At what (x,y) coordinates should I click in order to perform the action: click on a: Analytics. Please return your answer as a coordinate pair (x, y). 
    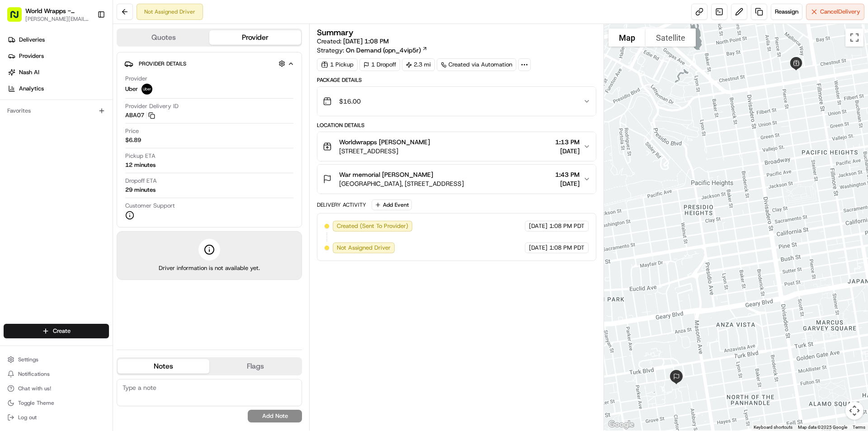
    Looking at the image, I should click on (58, 89).